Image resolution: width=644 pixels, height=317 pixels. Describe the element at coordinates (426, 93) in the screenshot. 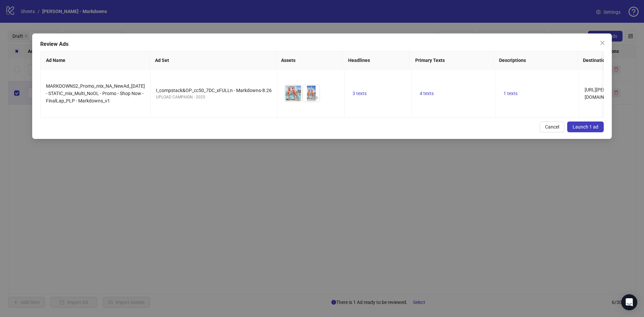

I see `span: 4 texts` at that location.